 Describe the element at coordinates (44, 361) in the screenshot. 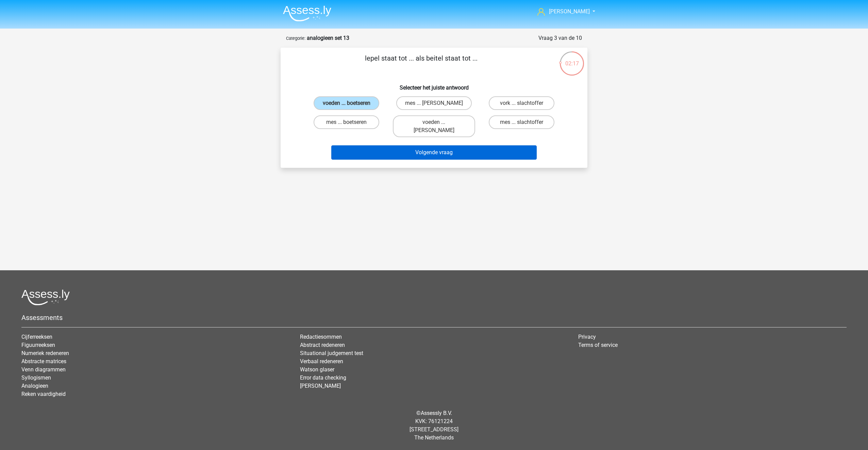

I see `a: Abstracte matrices` at that location.